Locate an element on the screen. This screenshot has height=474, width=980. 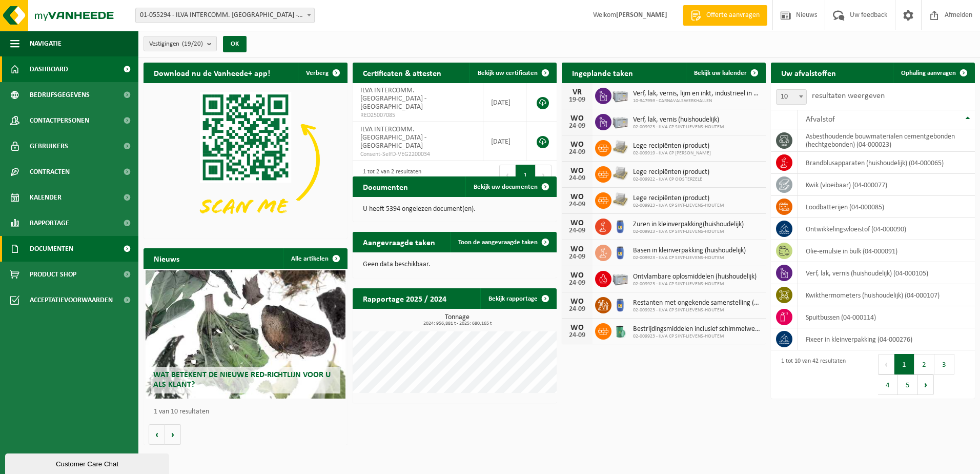
span: Afvalstof is located at coordinates (820, 120).